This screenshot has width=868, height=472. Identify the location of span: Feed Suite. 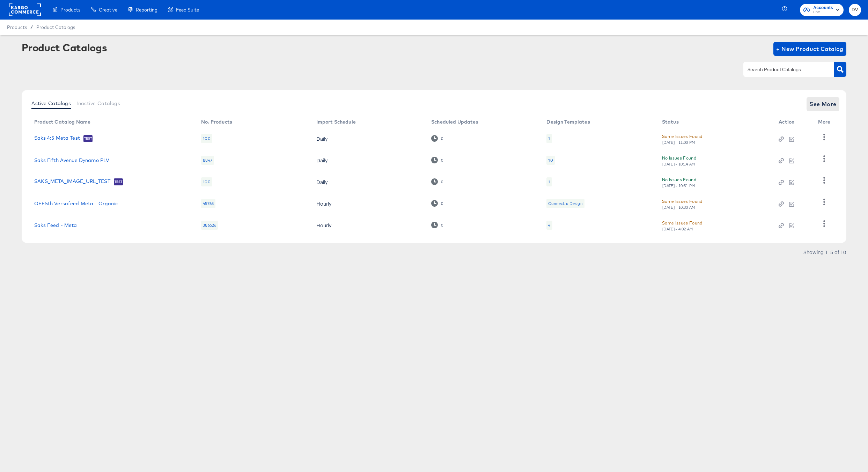
(187, 10).